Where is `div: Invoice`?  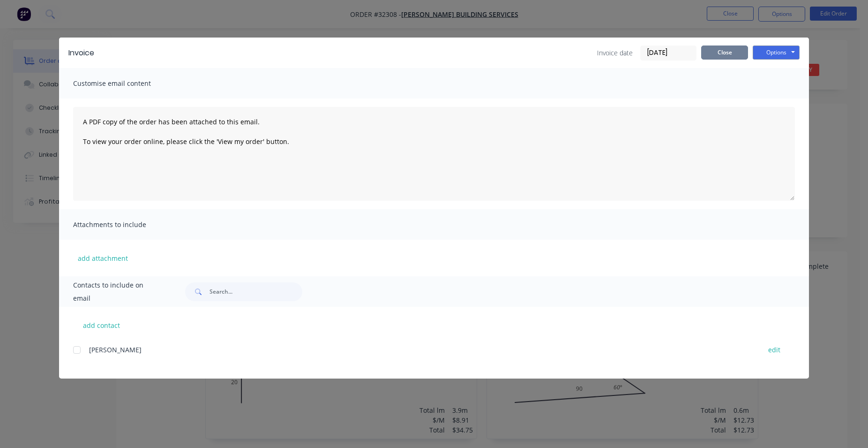
div: Invoice is located at coordinates (81, 53).